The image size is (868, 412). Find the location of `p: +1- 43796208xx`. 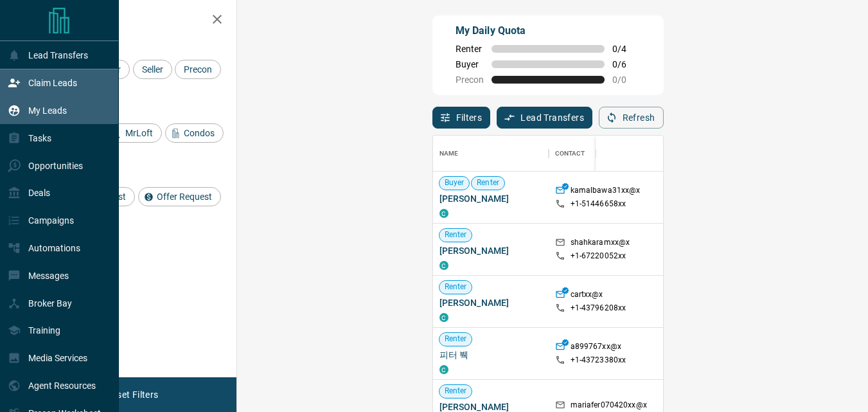

p: +1- 43796208xx is located at coordinates (598, 308).